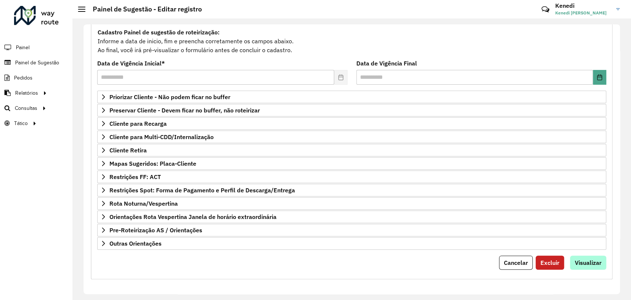  What do you see at coordinates (351, 163) in the screenshot?
I see `a: Mapas Sugeridos: Placa-Cliente` at bounding box center [351, 163].